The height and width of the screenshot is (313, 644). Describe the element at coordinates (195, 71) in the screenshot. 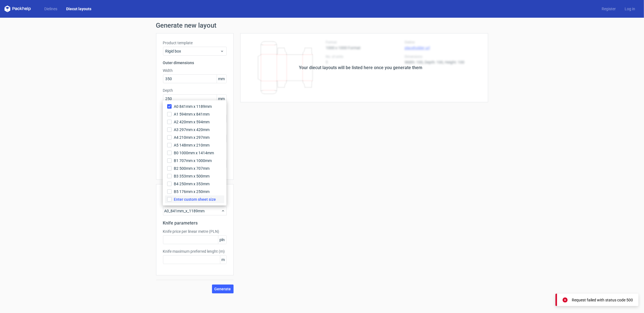

I see `label: Width` at that location.